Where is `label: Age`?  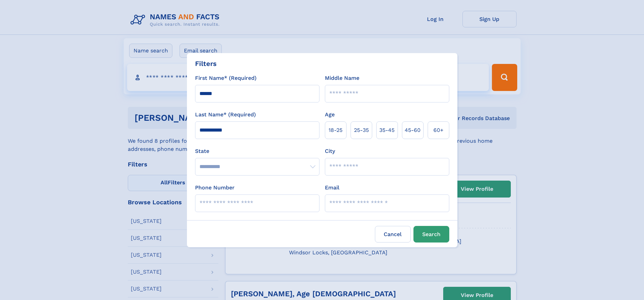
label: Age is located at coordinates (330, 114).